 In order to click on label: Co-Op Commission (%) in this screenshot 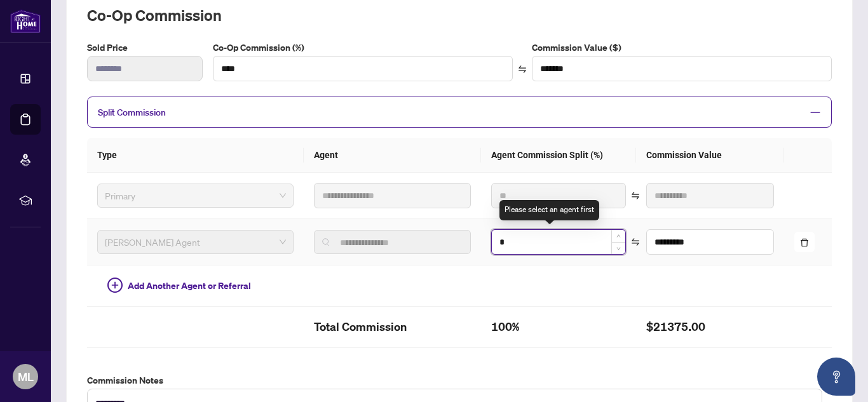, I will do `click(363, 47)`.